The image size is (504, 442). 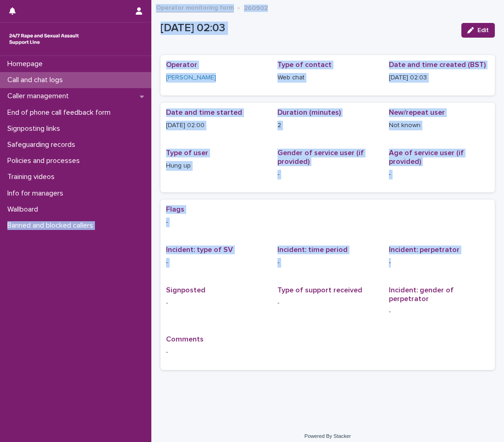 I want to click on a: Operator monitoring form, so click(x=195, y=7).